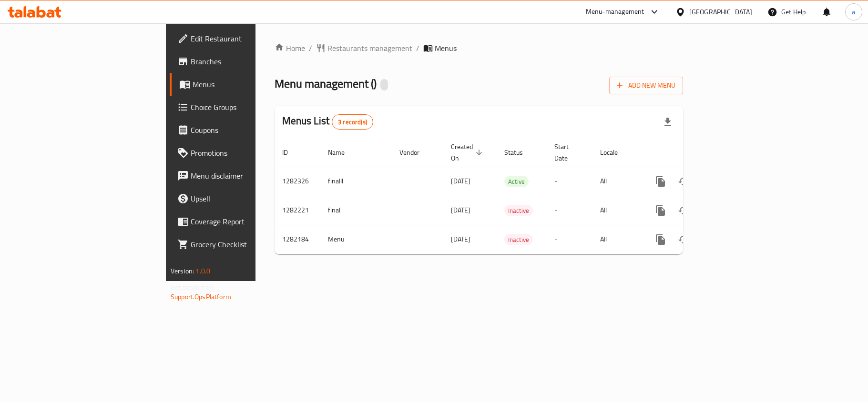 This screenshot has width=868, height=402. Describe the element at coordinates (247, 221) in the screenshot. I see `span: Coverage Report` at that location.